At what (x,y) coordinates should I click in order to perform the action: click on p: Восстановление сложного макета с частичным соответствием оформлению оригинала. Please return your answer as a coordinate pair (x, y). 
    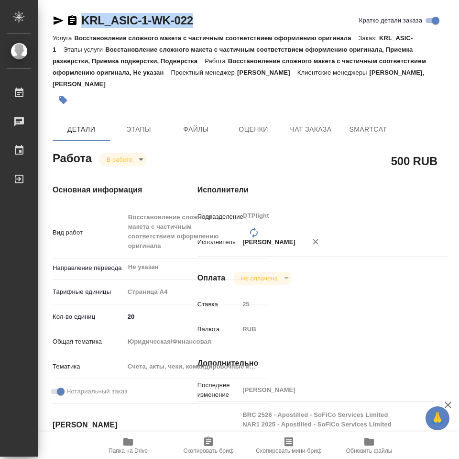
    Looking at the image, I should click on (216, 38).